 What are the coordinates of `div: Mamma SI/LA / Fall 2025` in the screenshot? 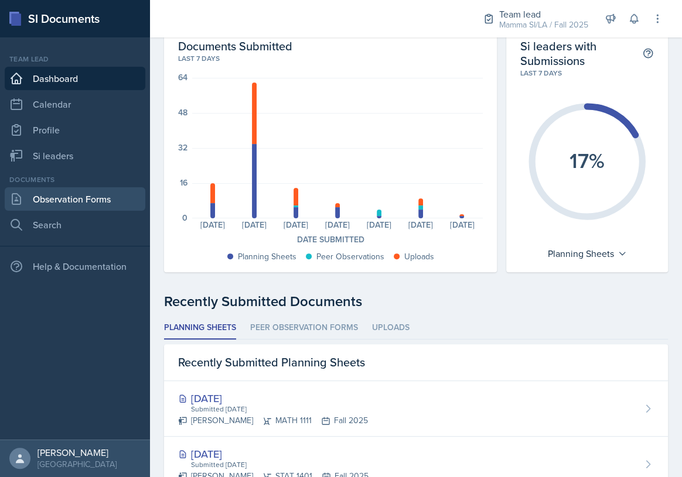 It's located at (544, 25).